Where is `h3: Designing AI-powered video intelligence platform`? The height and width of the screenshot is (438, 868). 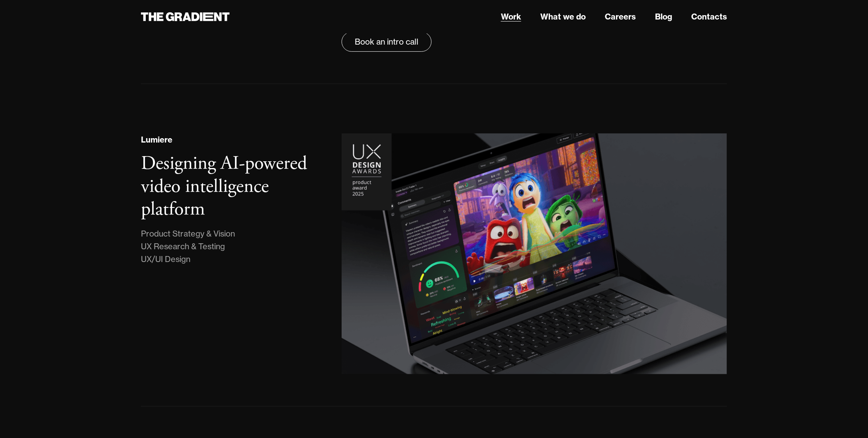 h3: Designing AI-powered video intelligence platform is located at coordinates (224, 187).